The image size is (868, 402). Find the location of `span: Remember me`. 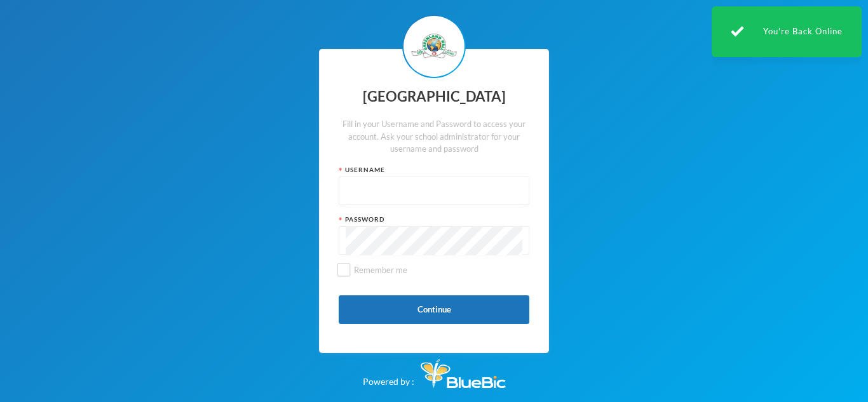

span: Remember me is located at coordinates (381, 270).